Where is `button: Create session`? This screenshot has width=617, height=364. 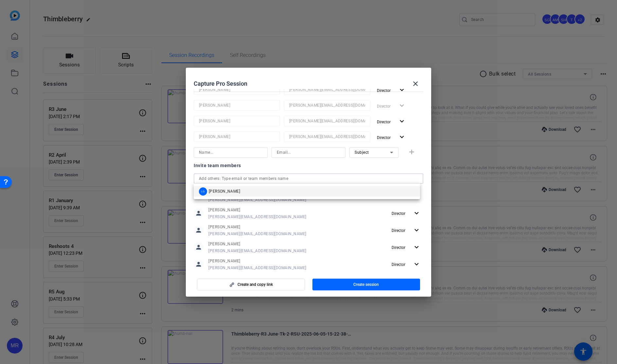
button: Create session is located at coordinates (366, 285).